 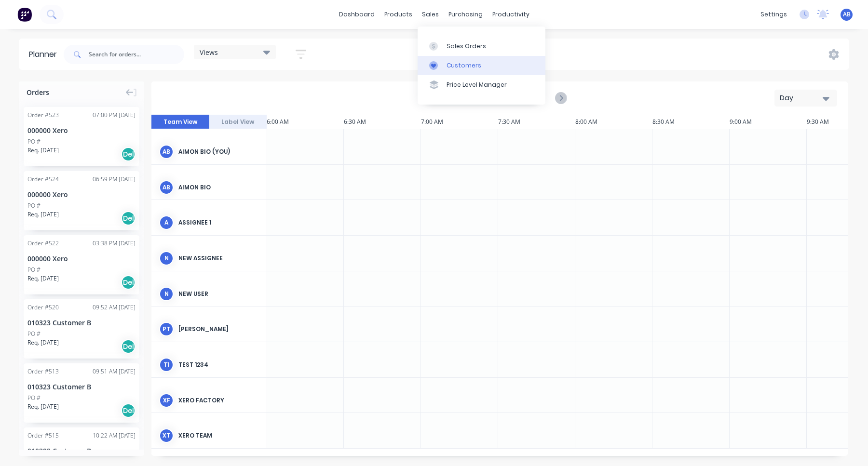 What do you see at coordinates (511, 14) in the screenshot?
I see `div: productivity` at bounding box center [511, 14].